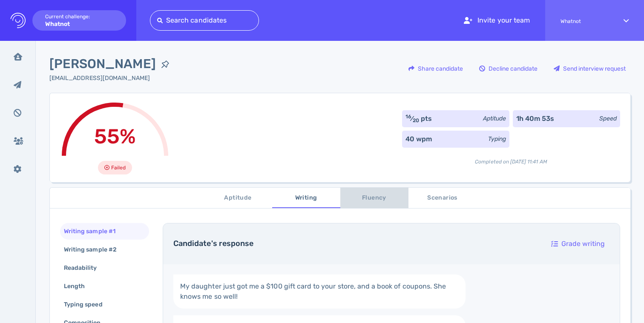 The height and width of the screenshot is (323, 644). Describe the element at coordinates (584, 21) in the screenshot. I see `span: Whatnot` at that location.